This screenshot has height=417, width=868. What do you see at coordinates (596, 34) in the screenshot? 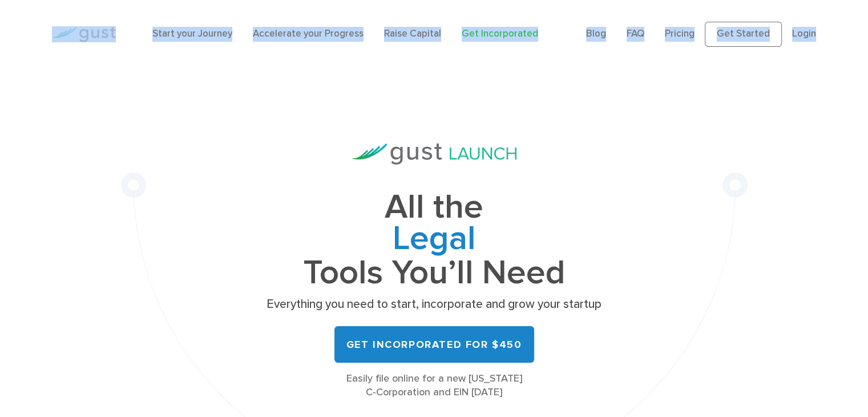
I see `a: Blog` at bounding box center [596, 34].